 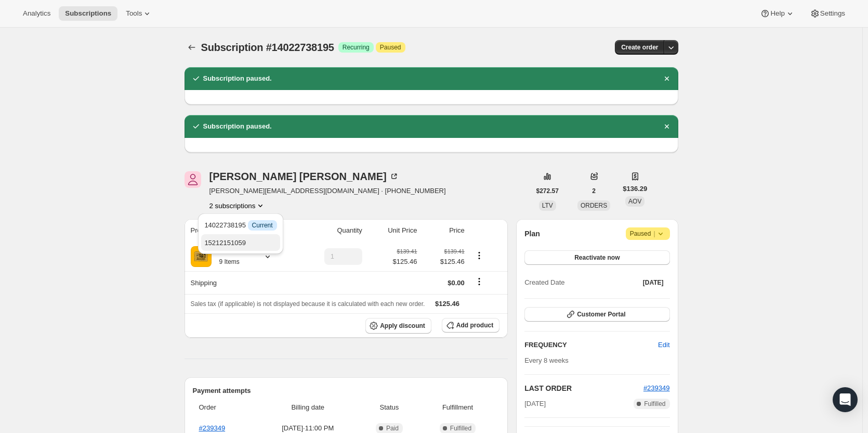 I want to click on span: 2, so click(x=594, y=191).